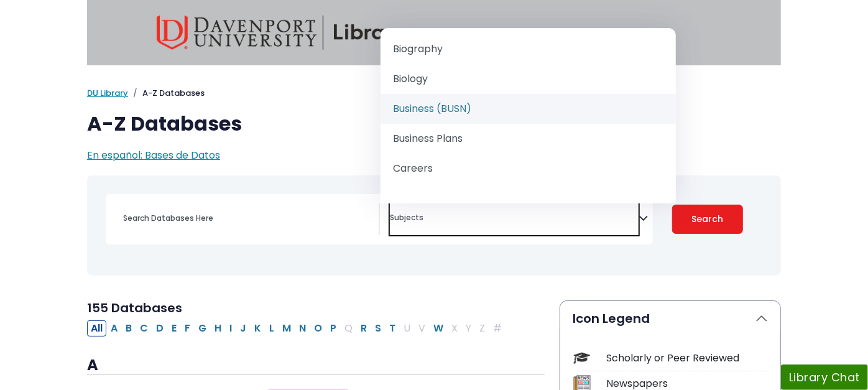 Image resolution: width=868 pixels, height=390 pixels. I want to click on button: All, so click(96, 328).